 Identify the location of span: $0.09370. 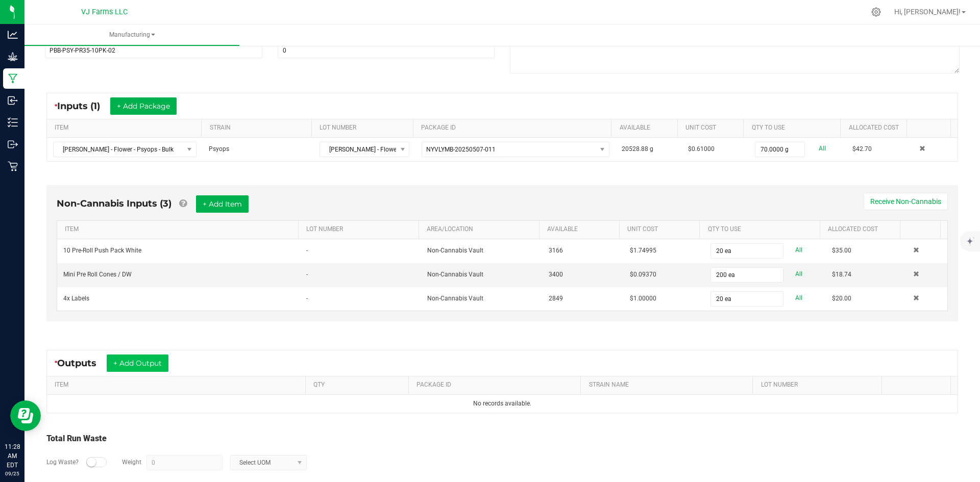
(643, 275).